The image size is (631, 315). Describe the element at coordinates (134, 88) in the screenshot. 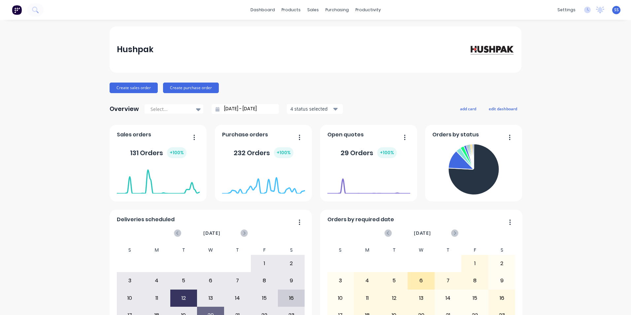

I see `button: Create sales order` at that location.